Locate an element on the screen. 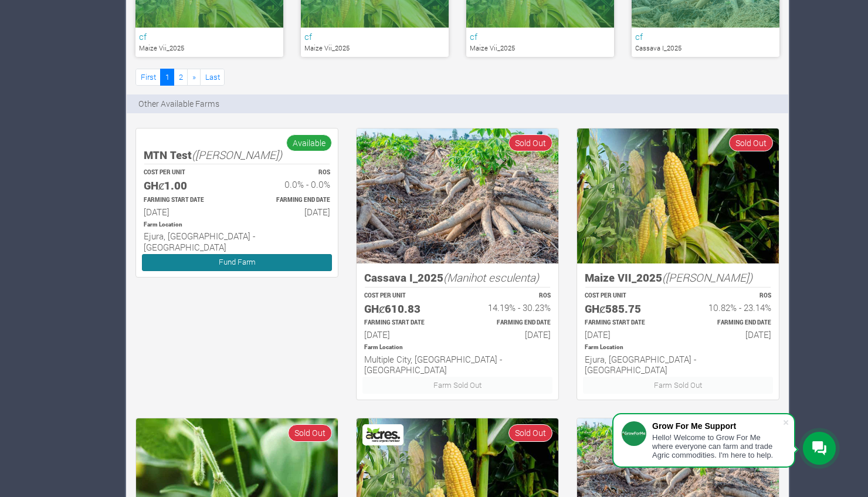 The height and width of the screenshot is (497, 868). nav: Page Navigation is located at coordinates (180, 77).